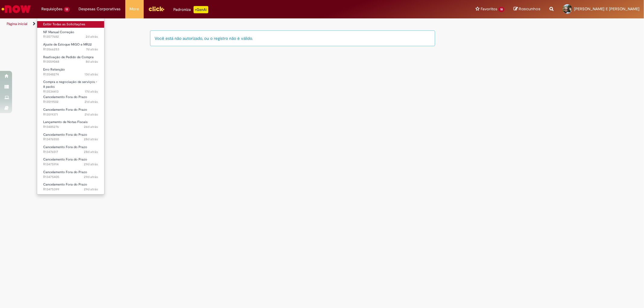 The image size is (644, 308). Describe the element at coordinates (65, 122) in the screenshot. I see `span: Lançamento de Notas Fiscais` at that location.